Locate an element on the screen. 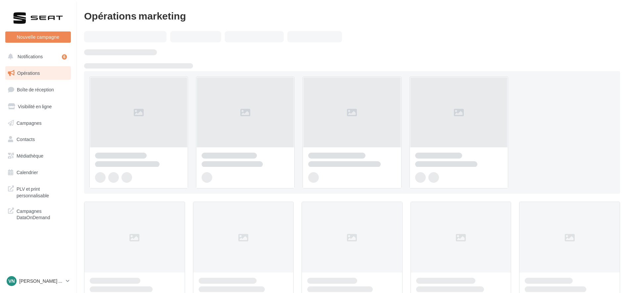 This screenshot has width=628, height=293. div: 6 is located at coordinates (64, 57).